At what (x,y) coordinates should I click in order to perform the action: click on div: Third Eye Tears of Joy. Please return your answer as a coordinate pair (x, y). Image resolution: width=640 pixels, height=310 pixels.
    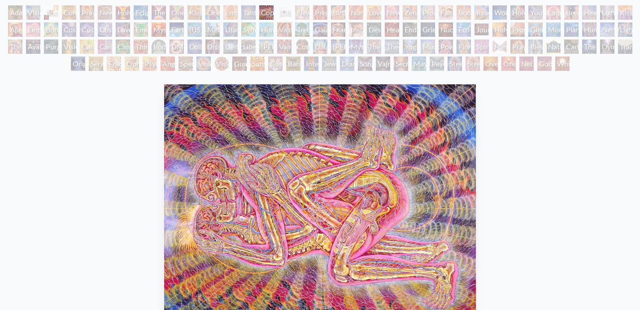
    Looking at the image, I should click on (141, 47).